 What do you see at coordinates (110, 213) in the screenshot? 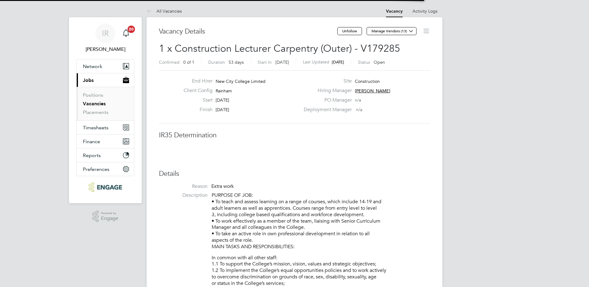
I see `span: Powered by` at bounding box center [110, 213].